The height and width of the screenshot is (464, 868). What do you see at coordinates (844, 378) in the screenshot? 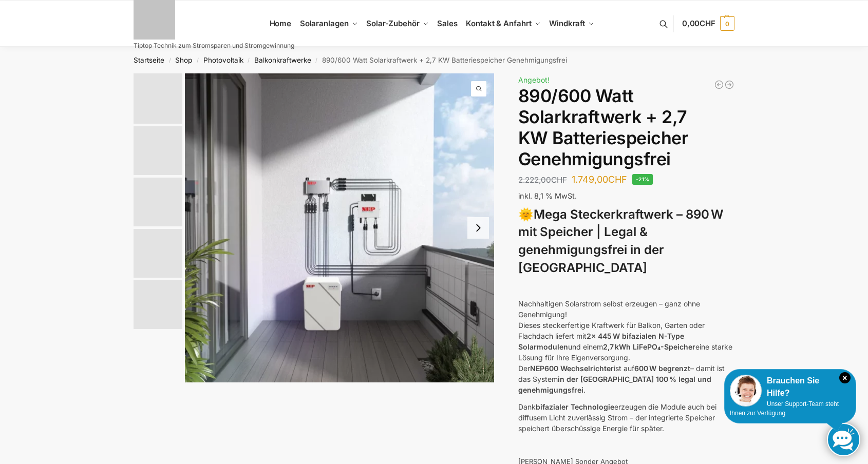
I see `i: Schließen` at bounding box center [844, 378].